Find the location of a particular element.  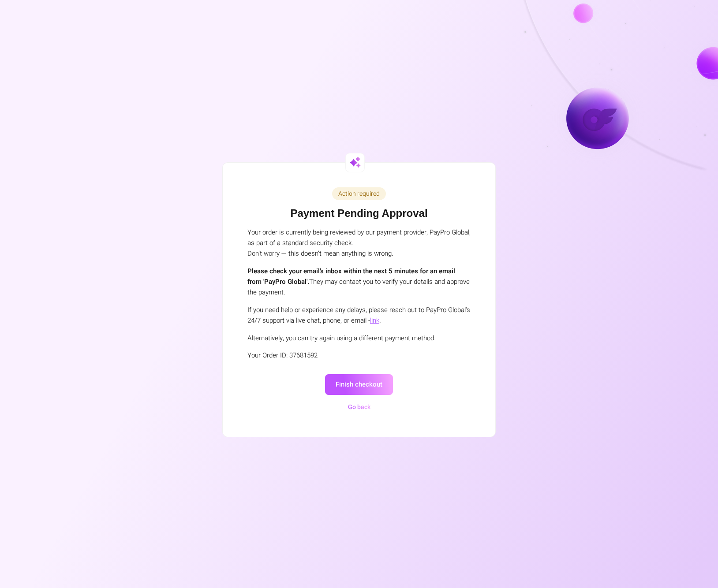

button: Finish checkout is located at coordinates (359, 384).